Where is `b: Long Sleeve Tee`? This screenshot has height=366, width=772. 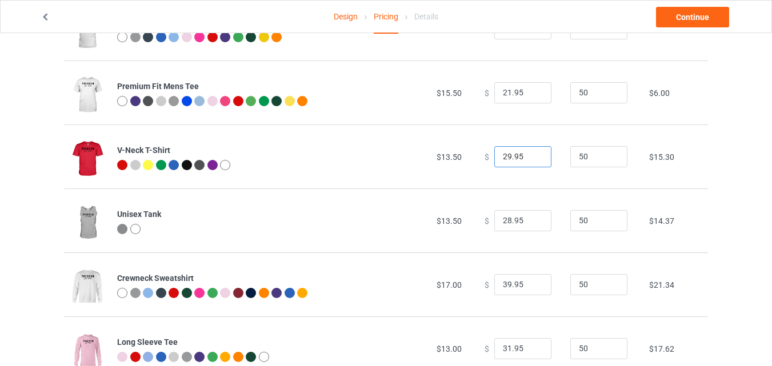 b: Long Sleeve Tee is located at coordinates (147, 342).